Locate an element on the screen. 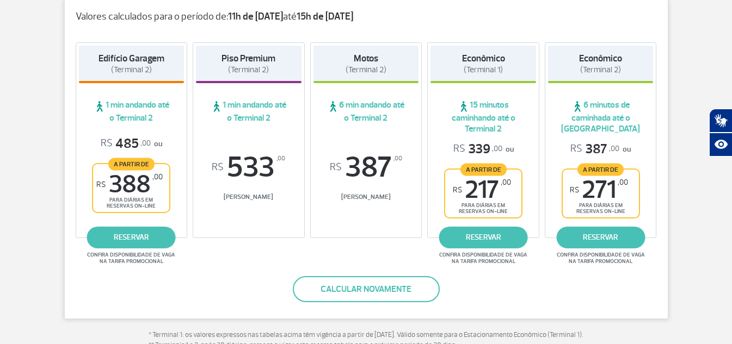 The width and height of the screenshot is (732, 344). button: Calcular novamente is located at coordinates (366, 289).